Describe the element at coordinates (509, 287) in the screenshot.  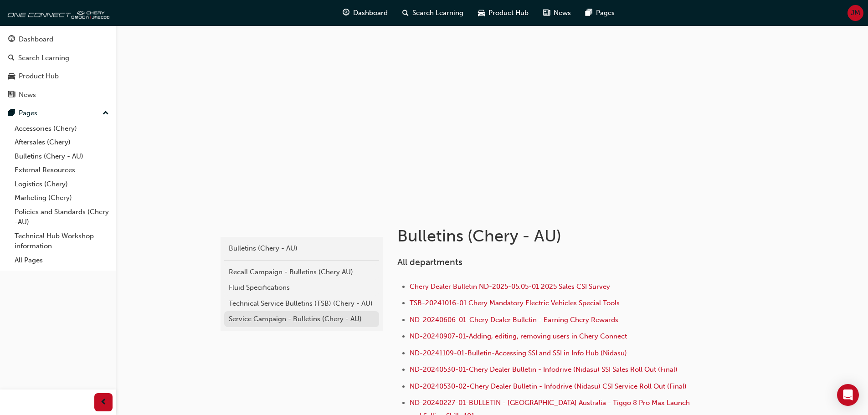
I see `a: Chery Dealer Bulletin ND-2025-05.05-01 2025 Sales CSI Survey` at that location.